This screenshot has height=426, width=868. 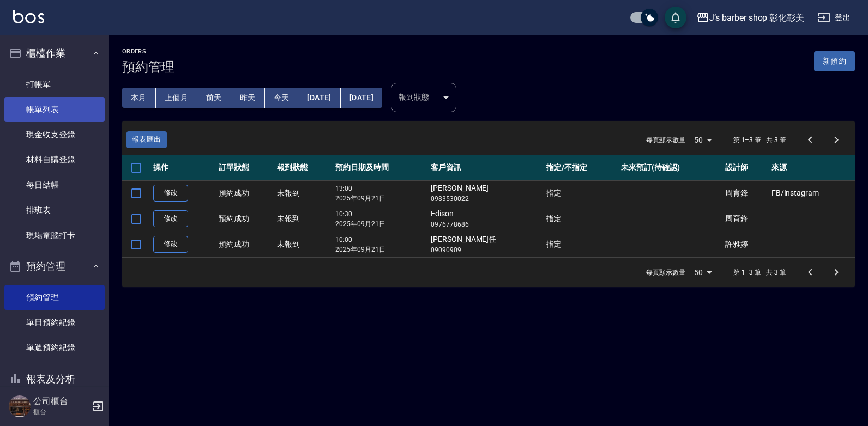 What do you see at coordinates (55, 267) in the screenshot?
I see `button: 預約管理` at bounding box center [55, 267].